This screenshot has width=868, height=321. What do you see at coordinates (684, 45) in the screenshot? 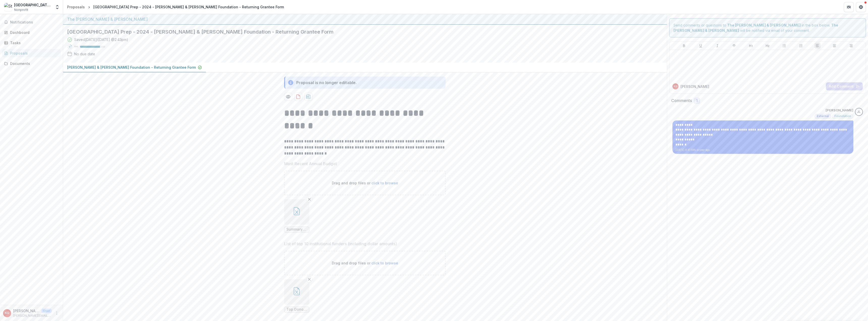
I see `button: Bold` at bounding box center [684, 45].